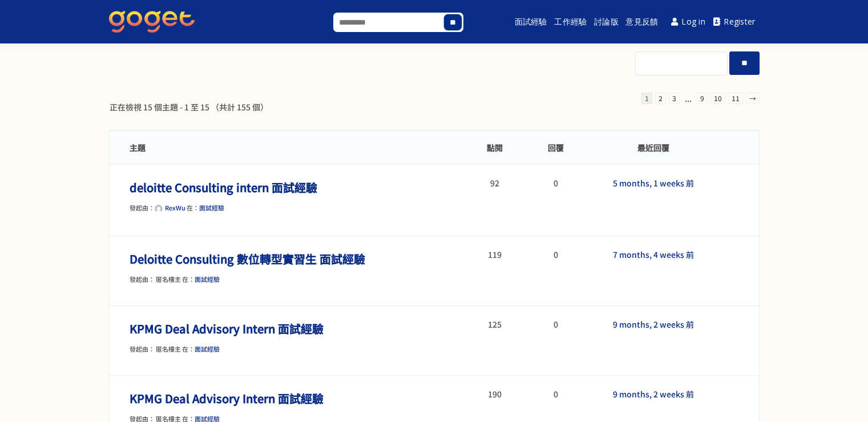 This screenshot has height=422, width=868. I want to click on li: 回覆, so click(556, 148).